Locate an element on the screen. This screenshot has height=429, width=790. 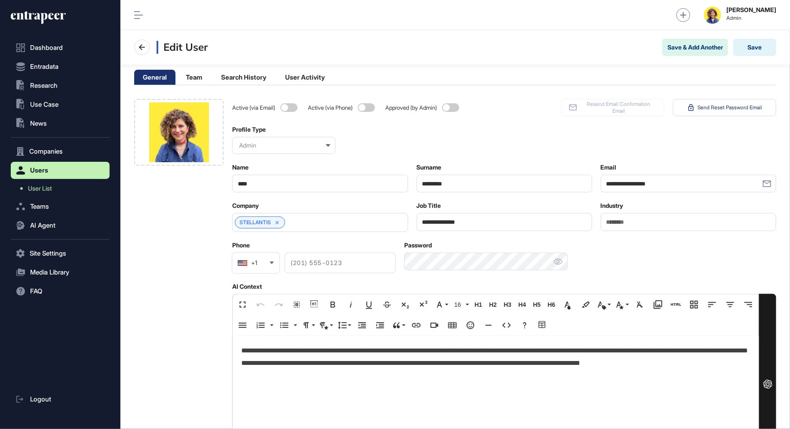
button: Bold (⌘B) is located at coordinates (333, 305).